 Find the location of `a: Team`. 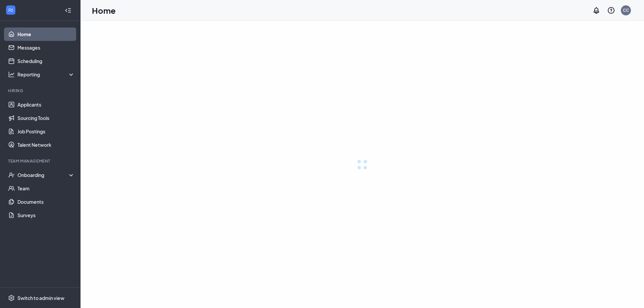

a: Team is located at coordinates (46, 188).